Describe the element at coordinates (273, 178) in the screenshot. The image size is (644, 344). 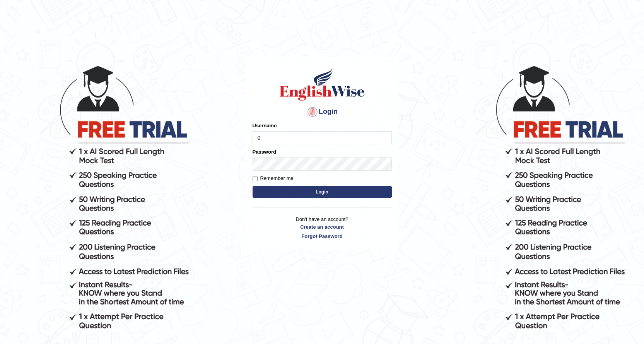
I see `label: Remember me` at that location.